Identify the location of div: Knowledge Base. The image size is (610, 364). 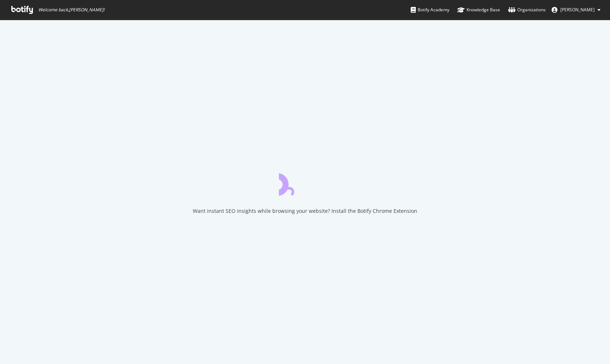
(479, 10).